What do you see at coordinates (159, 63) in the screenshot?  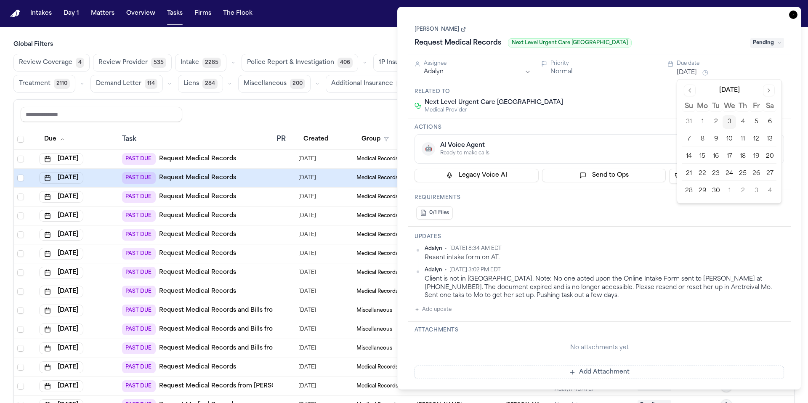 I see `span: 535` at bounding box center [159, 63].